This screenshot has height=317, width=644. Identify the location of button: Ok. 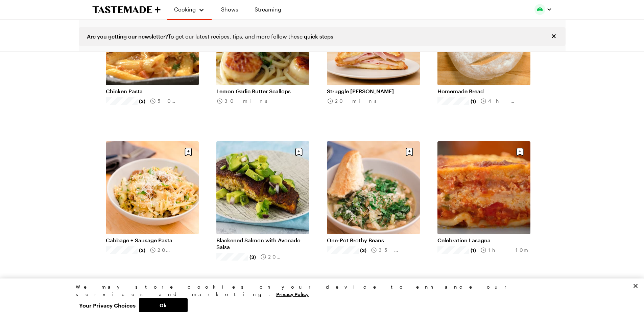
(163, 305).